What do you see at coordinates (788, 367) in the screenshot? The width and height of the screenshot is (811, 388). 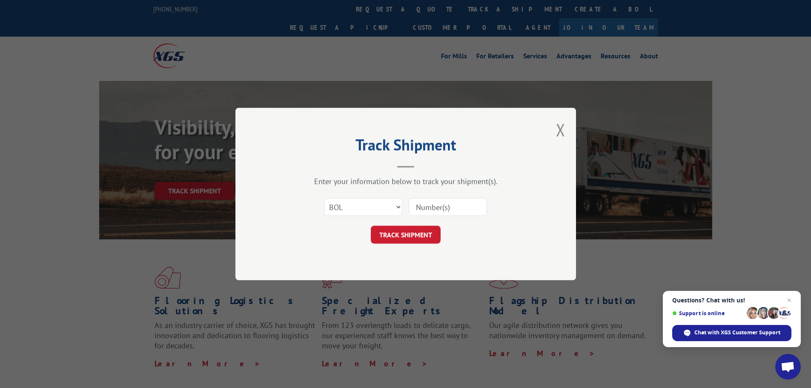 I see `div: Open chat` at bounding box center [788, 367].